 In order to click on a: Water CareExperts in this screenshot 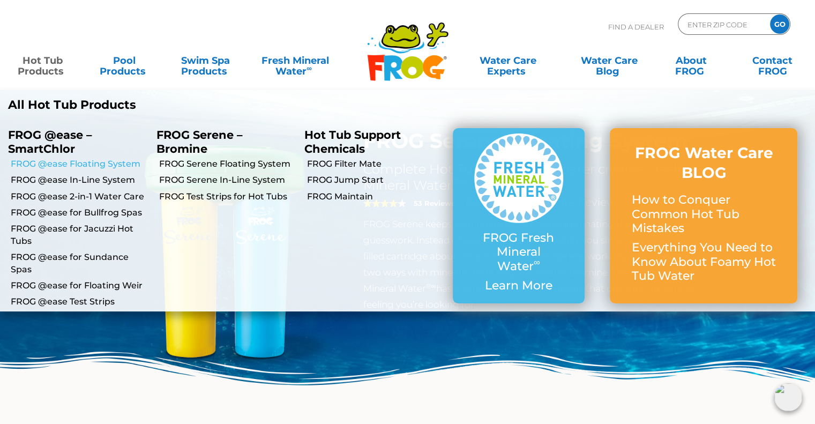, I will do `click(507, 61)`.